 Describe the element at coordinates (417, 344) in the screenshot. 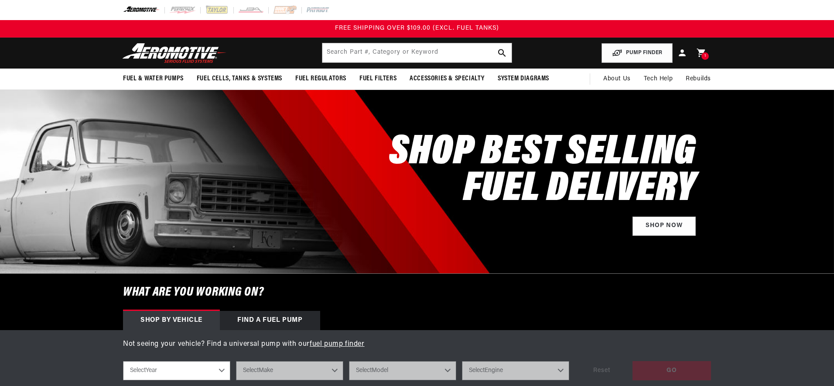

I see `p: Not seeing your vehicle? Find a universal pump with our` at that location.